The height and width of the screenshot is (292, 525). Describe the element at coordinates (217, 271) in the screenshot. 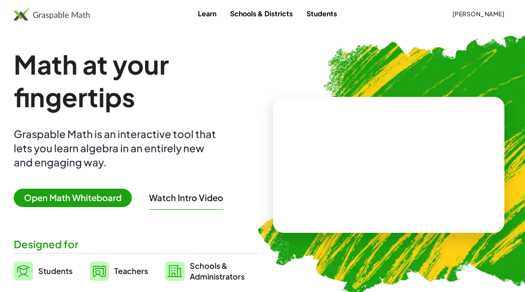

I see `span: Schools & Administrators` at that location.